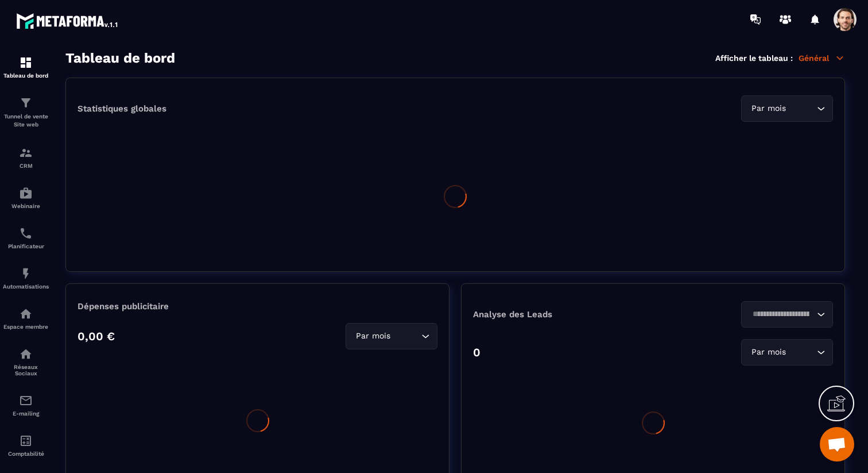  Describe the element at coordinates (25, 233) in the screenshot. I see `img: scheduler` at that location.